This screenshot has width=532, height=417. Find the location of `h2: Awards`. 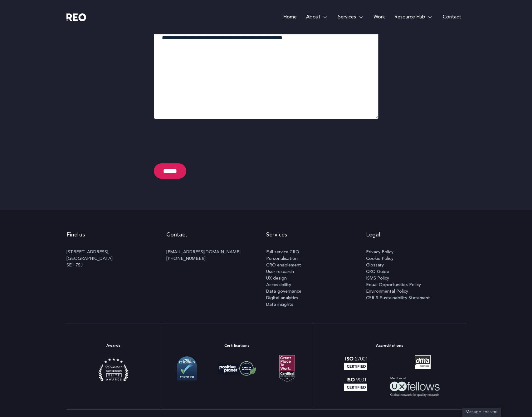

h2: Awards is located at coordinates (113, 346).